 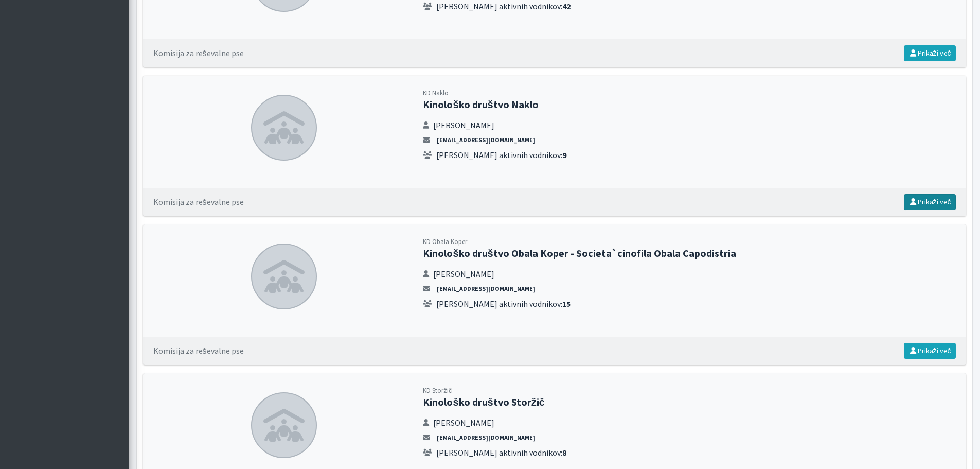 I want to click on h2: Kinološko društvo Obala Koper - Societa`cinofila Obala Capodistria, so click(x=689, y=253).